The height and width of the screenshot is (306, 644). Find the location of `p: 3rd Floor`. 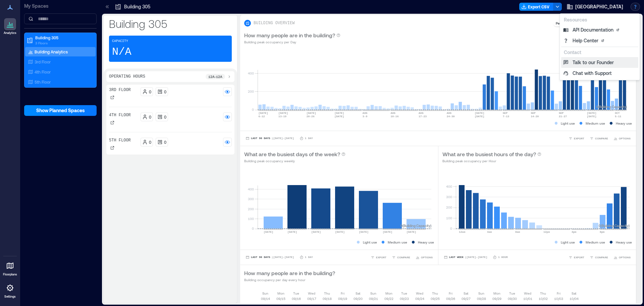

p: 3rd Floor is located at coordinates (43, 62).